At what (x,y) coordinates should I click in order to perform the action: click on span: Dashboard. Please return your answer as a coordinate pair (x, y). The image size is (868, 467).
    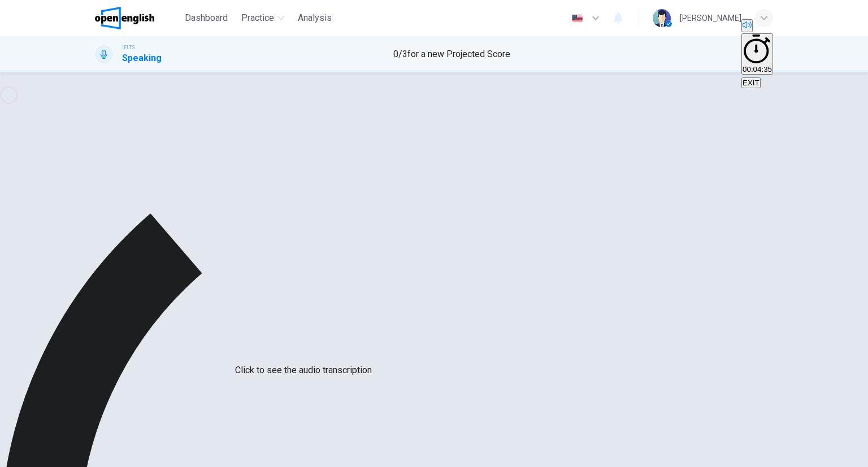
    Looking at the image, I should click on (206, 18).